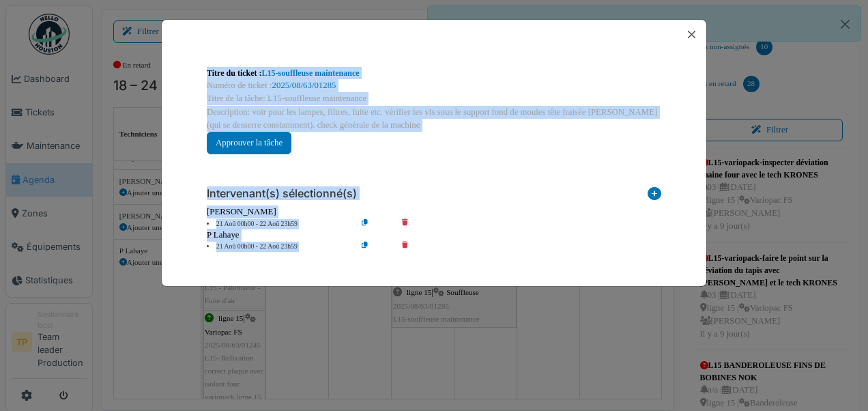 This screenshot has height=411, width=868. What do you see at coordinates (311, 73) in the screenshot?
I see `a: L15-souffleuse maintenance` at bounding box center [311, 73].